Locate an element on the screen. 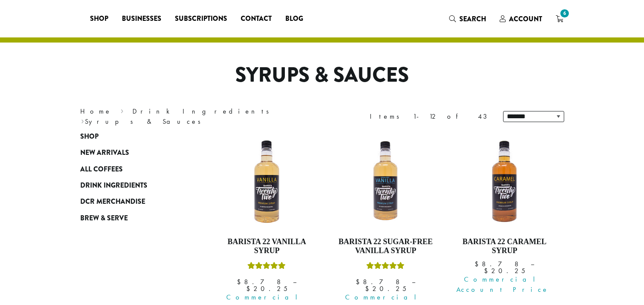 Image resolution: width=644 pixels, height=305 pixels. span: Subscriptions is located at coordinates (201, 19).